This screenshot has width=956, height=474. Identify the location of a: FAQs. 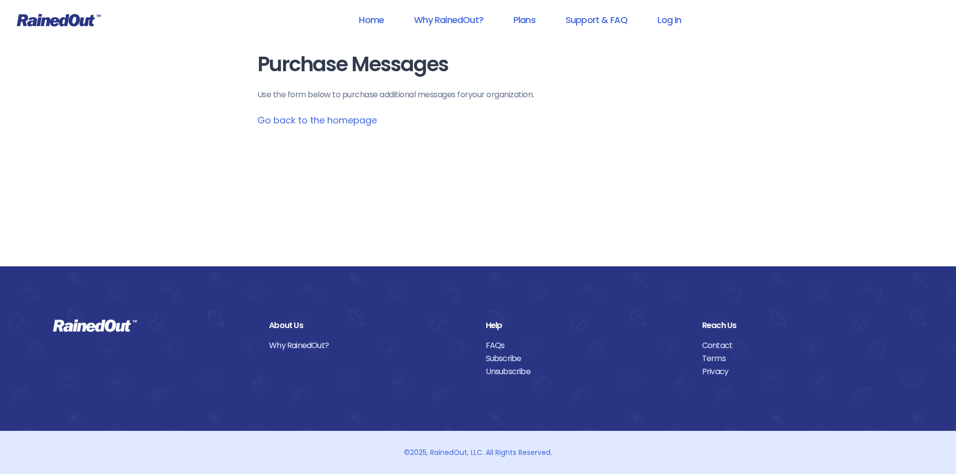
(586, 346).